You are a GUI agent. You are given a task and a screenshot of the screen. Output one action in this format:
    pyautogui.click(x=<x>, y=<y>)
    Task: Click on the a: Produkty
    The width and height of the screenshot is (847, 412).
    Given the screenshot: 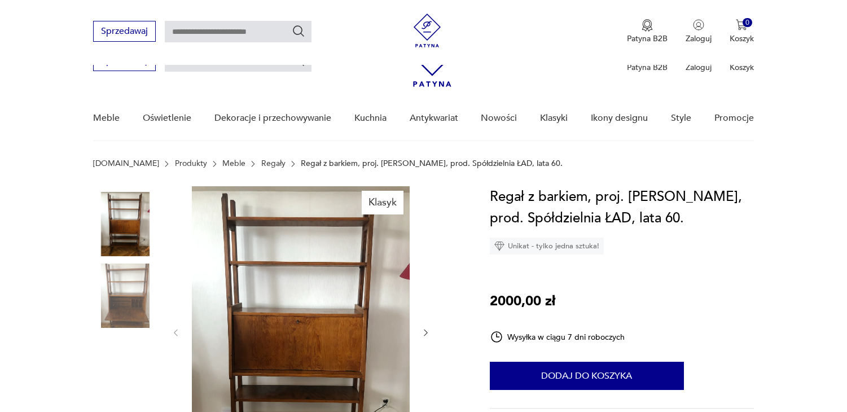 What is the action you would take?
    pyautogui.click(x=191, y=164)
    